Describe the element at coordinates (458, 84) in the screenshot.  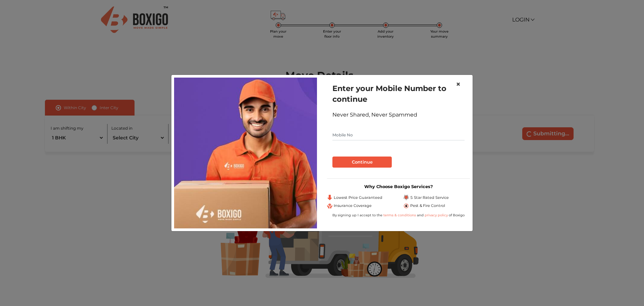
I see `button: Close` at that location.